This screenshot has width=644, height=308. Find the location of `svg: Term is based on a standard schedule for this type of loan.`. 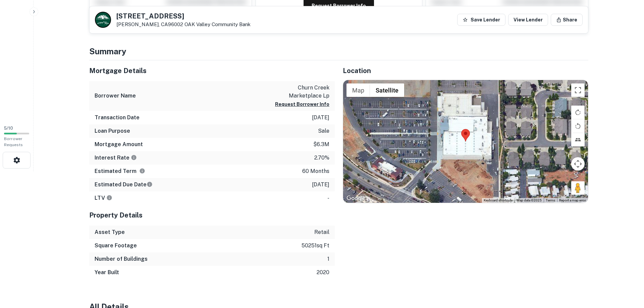

svg: Term is based on a standard schedule for this type of loan. is located at coordinates (142, 171).